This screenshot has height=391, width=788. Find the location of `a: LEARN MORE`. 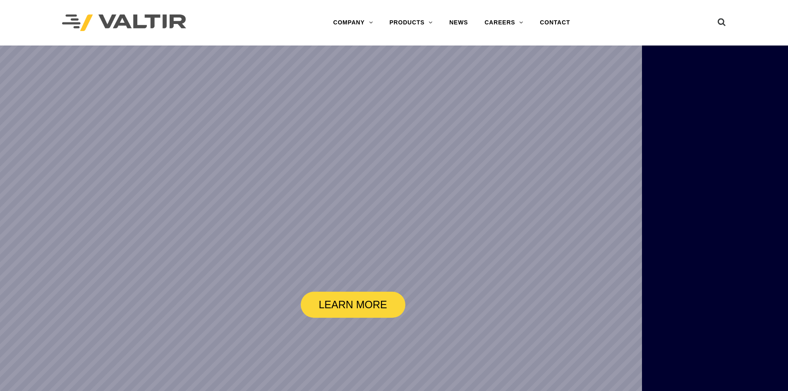

a: LEARN MORE is located at coordinates (353, 304).